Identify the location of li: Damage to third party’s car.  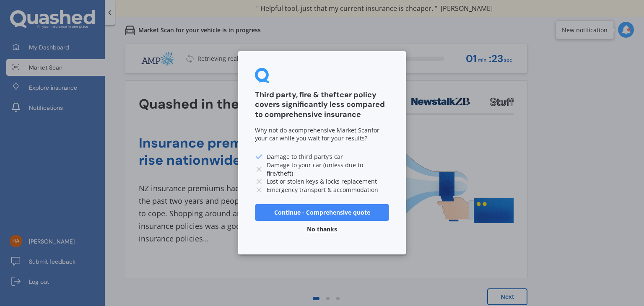
(322, 157).